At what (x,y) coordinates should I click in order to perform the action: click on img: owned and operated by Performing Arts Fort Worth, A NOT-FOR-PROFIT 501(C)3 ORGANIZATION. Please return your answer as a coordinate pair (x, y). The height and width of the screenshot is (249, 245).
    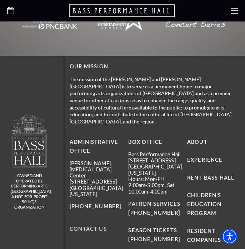
    Looking at the image, I should click on (29, 141).